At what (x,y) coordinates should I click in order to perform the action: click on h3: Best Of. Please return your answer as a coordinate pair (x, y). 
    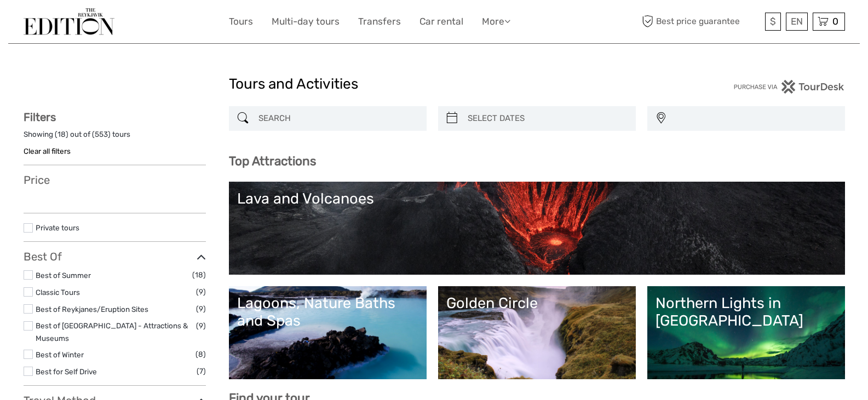
    Looking at the image, I should click on (114, 257).